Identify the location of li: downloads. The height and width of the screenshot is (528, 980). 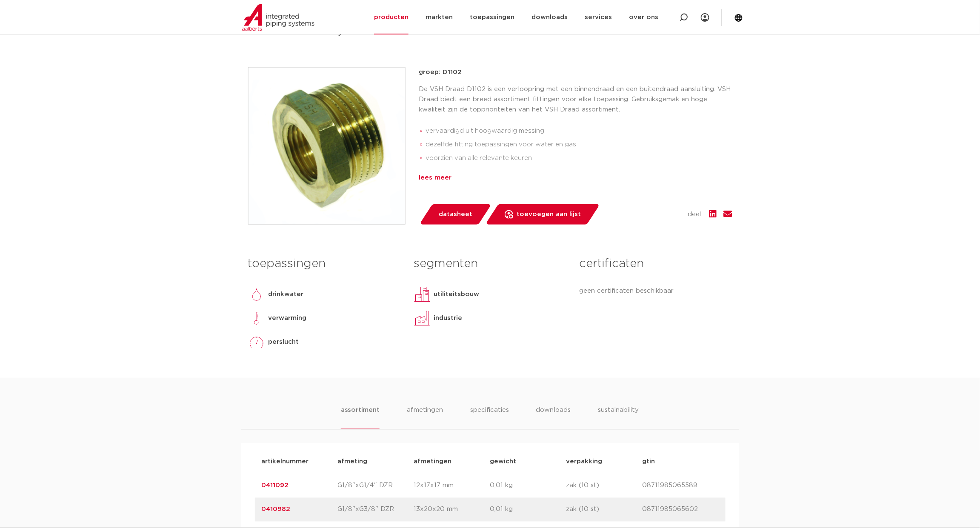
(554, 417).